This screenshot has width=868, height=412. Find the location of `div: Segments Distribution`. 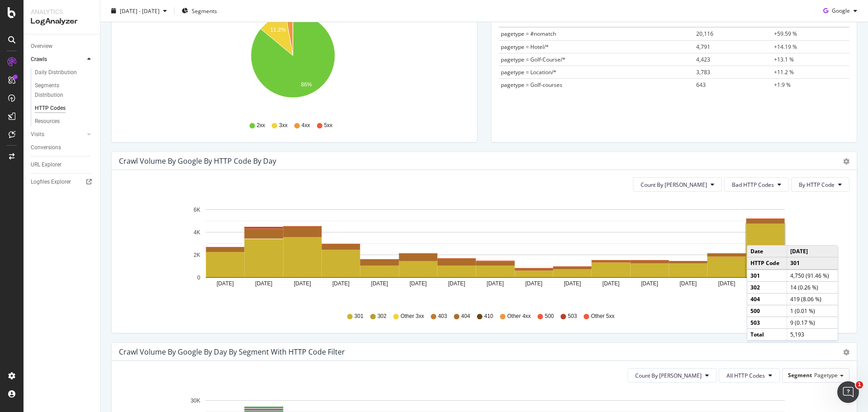

div: Segments Distribution is located at coordinates (60, 91).